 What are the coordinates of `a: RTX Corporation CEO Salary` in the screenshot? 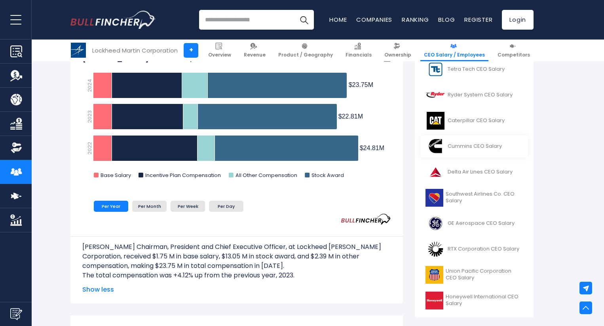 It's located at (474, 249).